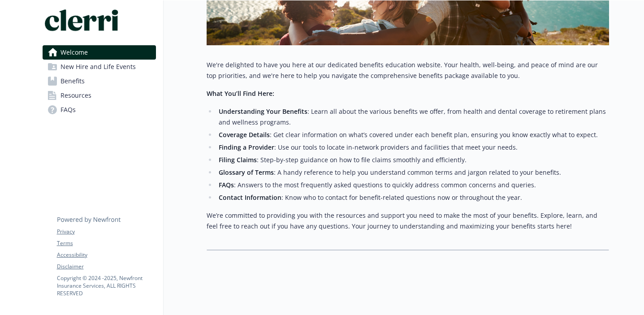  I want to click on a: Welcome, so click(99, 52).